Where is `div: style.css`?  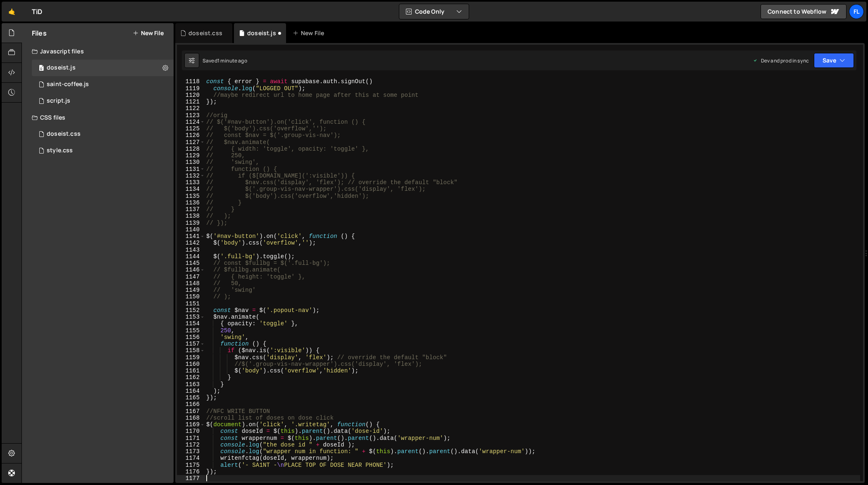 div: style.css is located at coordinates (59, 151).